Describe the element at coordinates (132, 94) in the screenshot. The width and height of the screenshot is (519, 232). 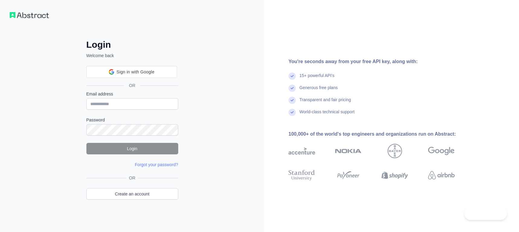
I see `label: Email address` at that location.